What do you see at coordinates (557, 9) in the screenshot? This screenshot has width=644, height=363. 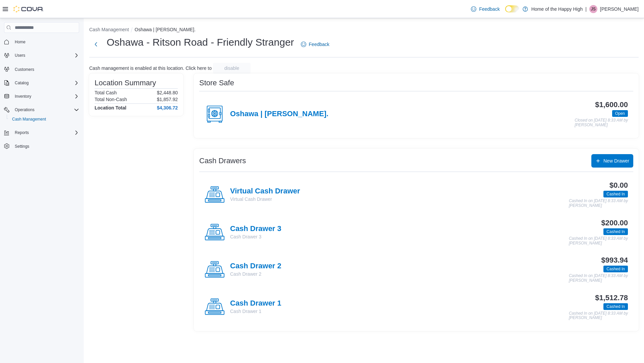 I see `p: Home of the Happy High` at bounding box center [557, 9].